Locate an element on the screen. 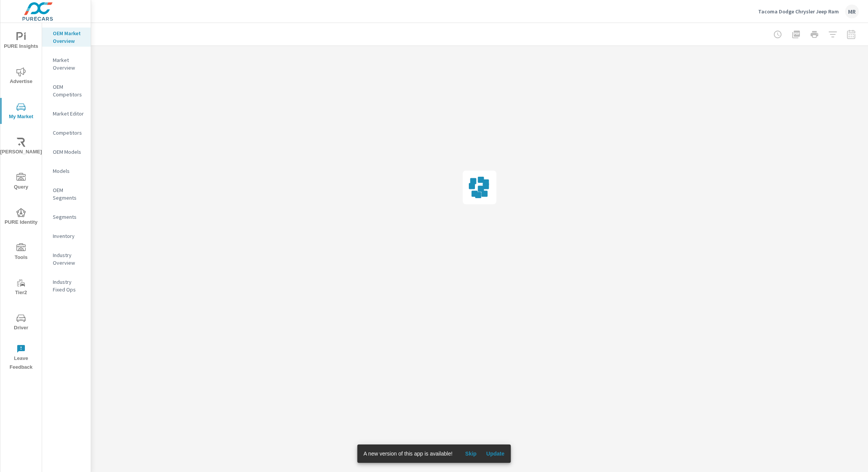 Image resolution: width=868 pixels, height=472 pixels. button: Skip is located at coordinates (471, 454).